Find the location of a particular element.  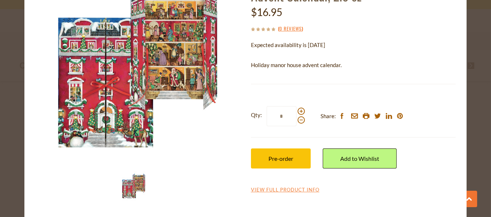

a: Add to Wishlist is located at coordinates (360, 158).